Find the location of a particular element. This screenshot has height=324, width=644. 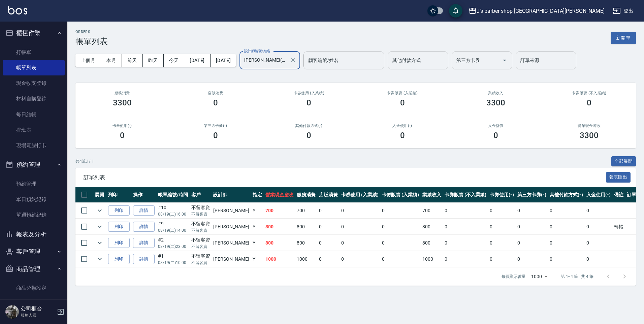

button: save is located at coordinates (456, 11).